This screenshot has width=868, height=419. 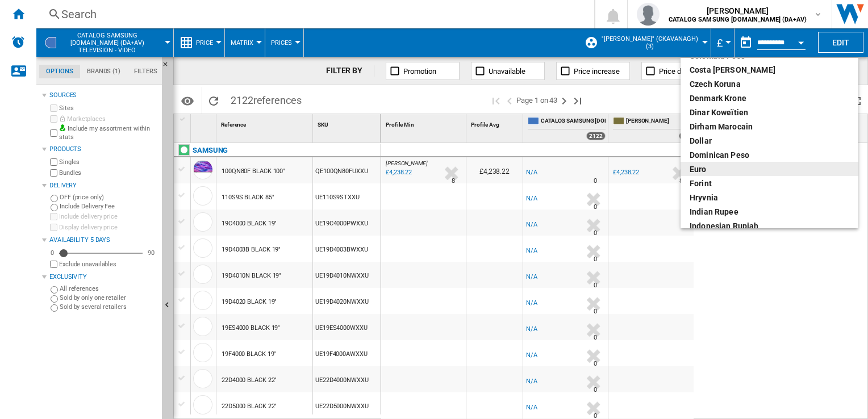 What do you see at coordinates (770, 126) in the screenshot?
I see `div: dirham marocain` at bounding box center [770, 126].